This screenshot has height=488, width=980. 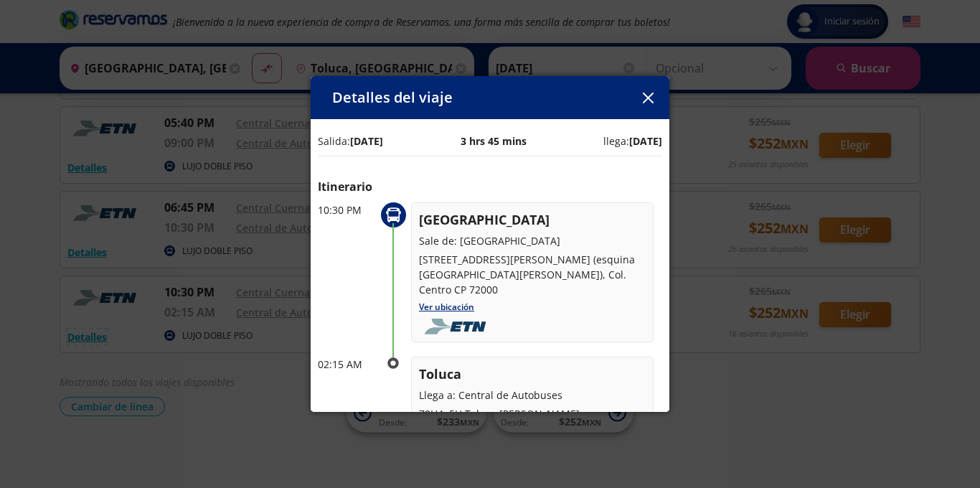 What do you see at coordinates (457, 327) in the screenshot?
I see `img: foobar2.png` at bounding box center [457, 327].